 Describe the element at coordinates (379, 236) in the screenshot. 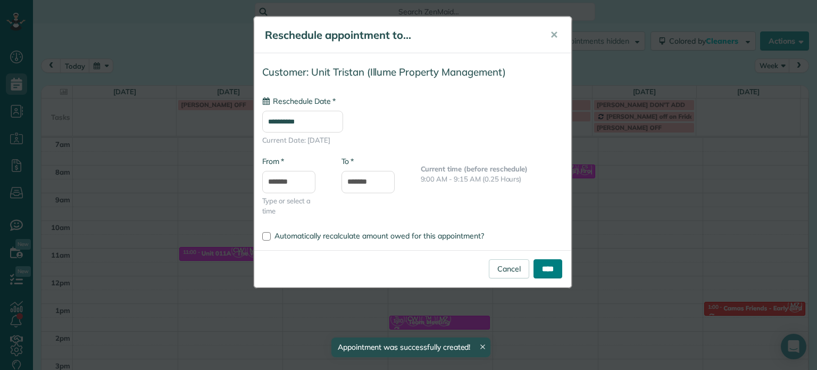

I see `span: Automatically recalculate amount owed for this appointment?` at that location.